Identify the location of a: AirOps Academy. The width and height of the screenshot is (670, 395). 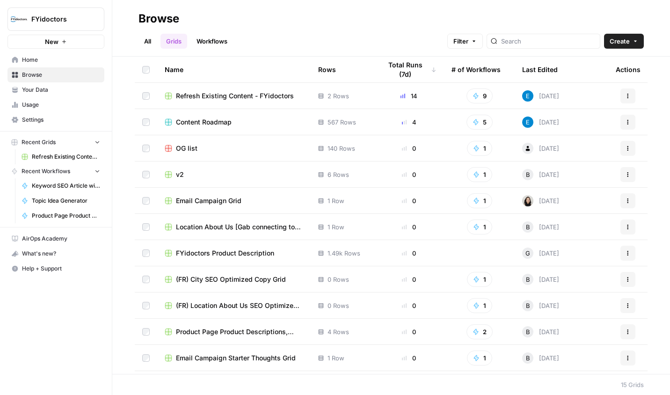
(56, 239).